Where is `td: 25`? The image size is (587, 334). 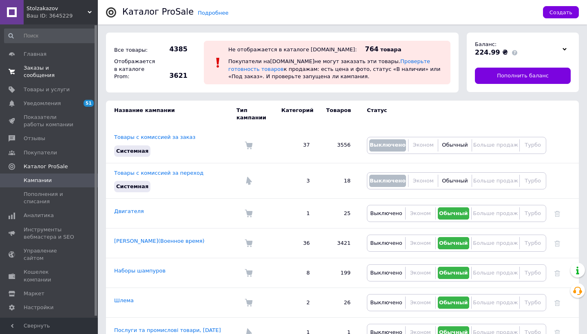
td: 25 is located at coordinates (338, 214).